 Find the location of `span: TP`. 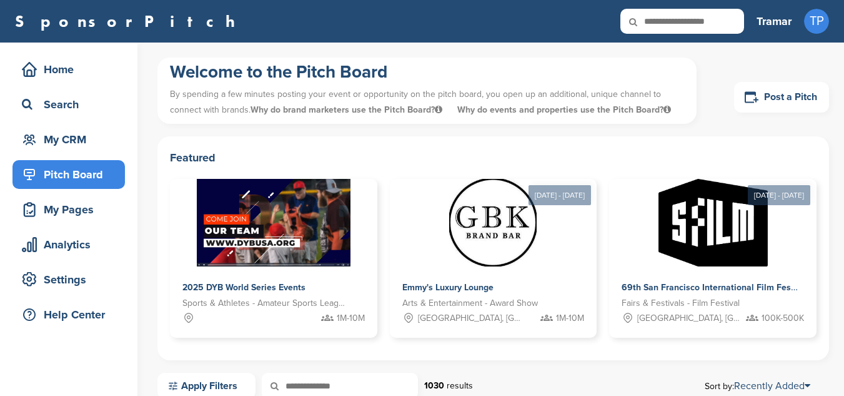

span: TP is located at coordinates (817, 21).